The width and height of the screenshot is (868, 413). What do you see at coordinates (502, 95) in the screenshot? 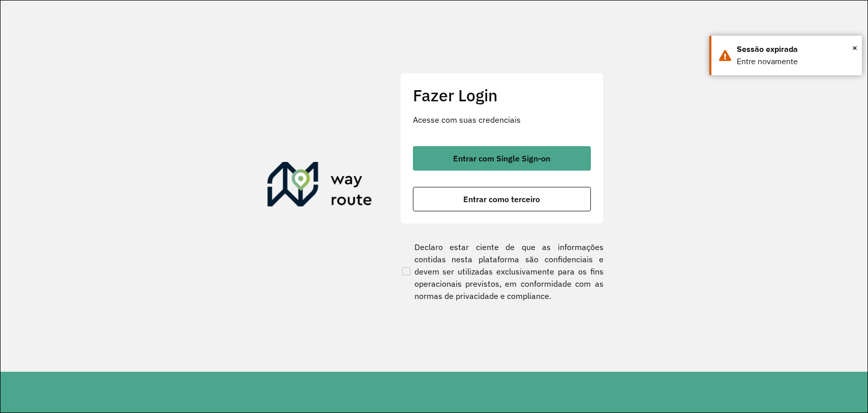
I see `h2: Fazer Login` at bounding box center [502, 95].